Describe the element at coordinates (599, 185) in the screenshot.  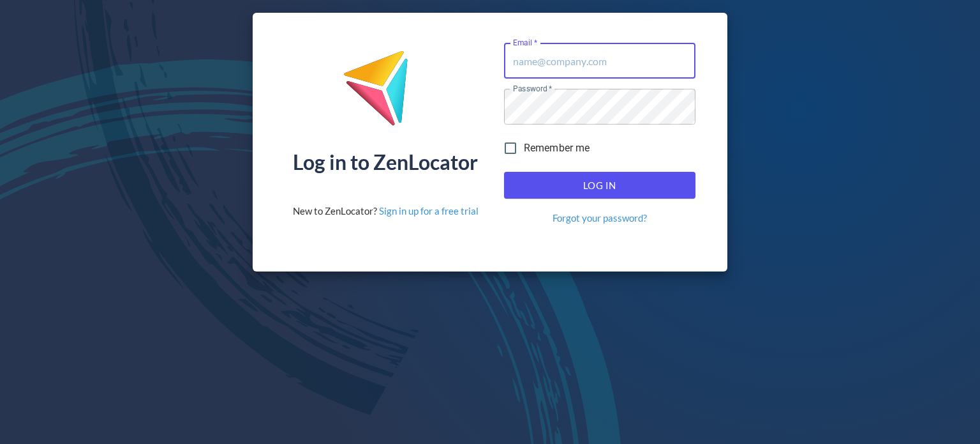
I see `span: Log In` at that location.